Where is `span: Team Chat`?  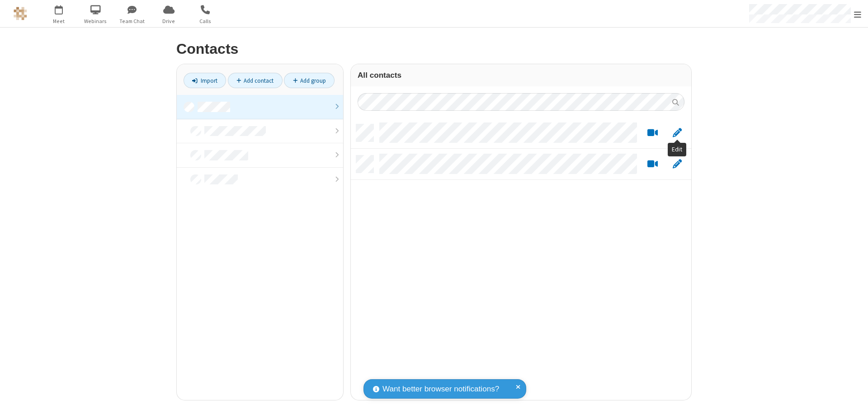
span: Team Chat is located at coordinates (132, 21).